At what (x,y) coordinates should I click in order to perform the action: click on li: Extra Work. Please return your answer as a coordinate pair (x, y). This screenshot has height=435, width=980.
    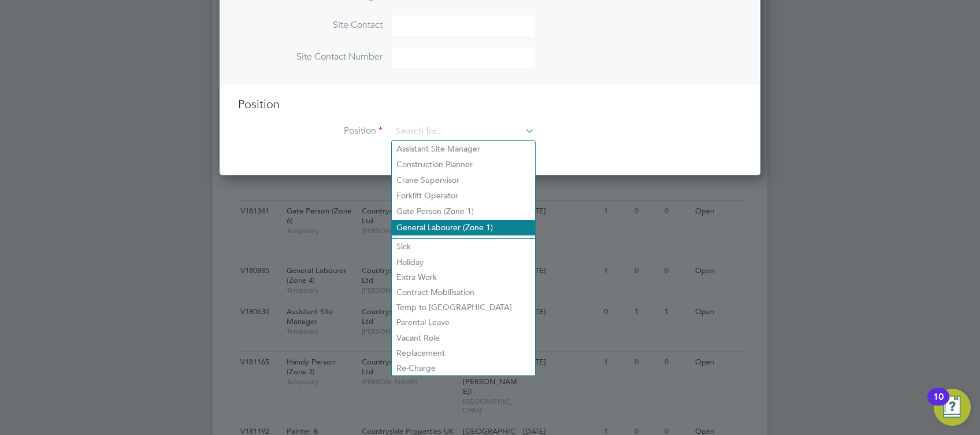
    Looking at the image, I should click on (463, 277).